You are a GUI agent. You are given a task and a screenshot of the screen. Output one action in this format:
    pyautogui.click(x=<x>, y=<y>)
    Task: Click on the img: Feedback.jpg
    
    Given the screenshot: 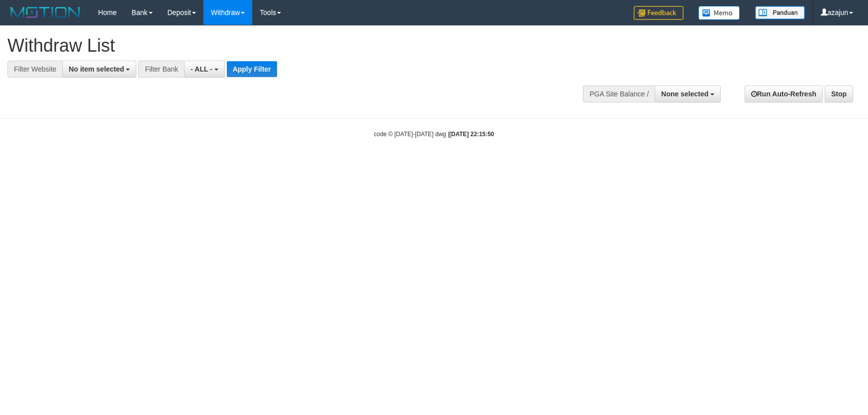 What is the action you would take?
    pyautogui.click(x=659, y=13)
    